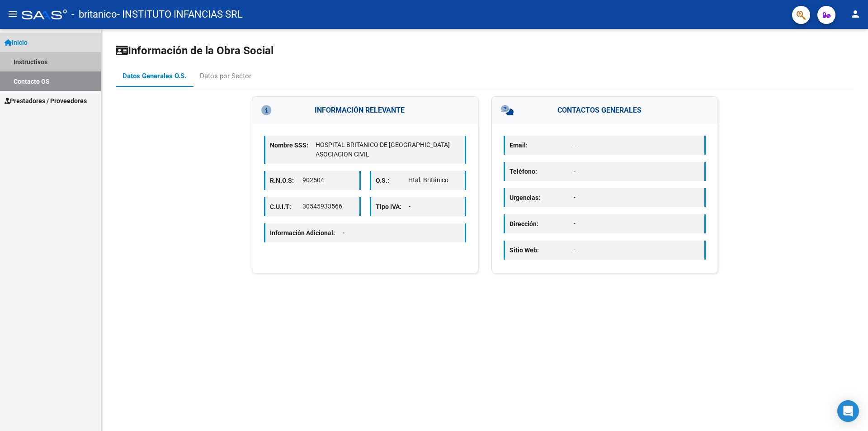 The height and width of the screenshot is (431, 868). I want to click on h3: CONTACTOS GENERALES, so click(604, 110).